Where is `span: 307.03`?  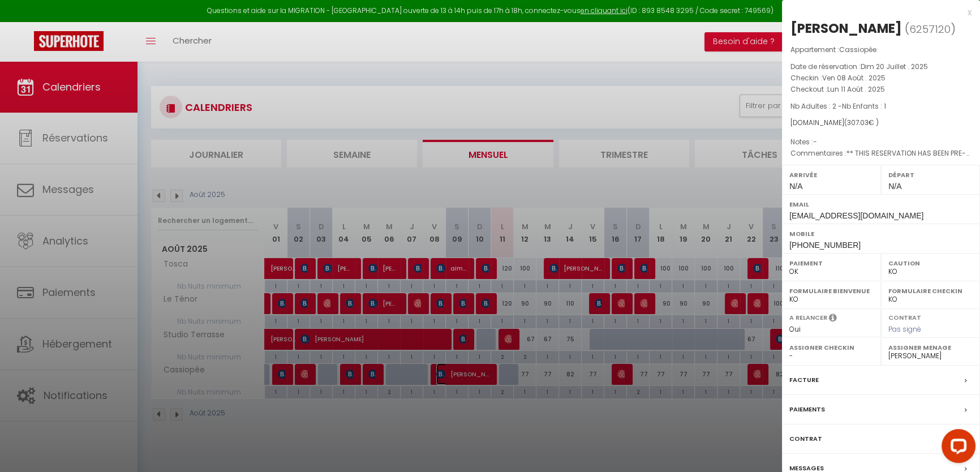
span: 307.03 is located at coordinates (858, 122).